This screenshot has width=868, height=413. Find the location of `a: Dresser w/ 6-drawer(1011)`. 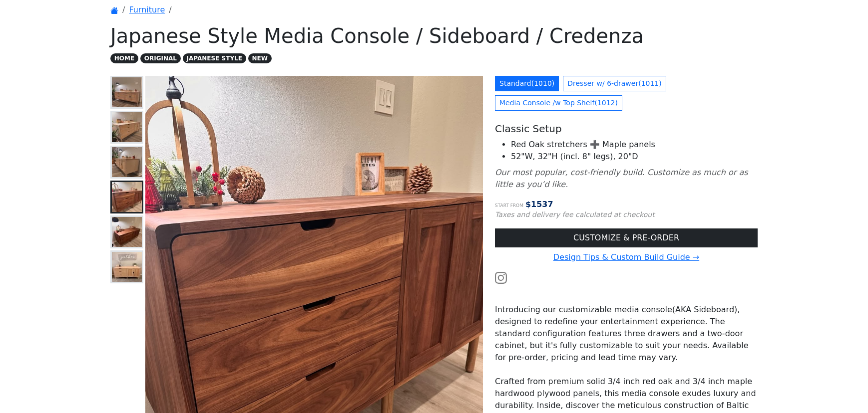

a: Dresser w/ 6-drawer(1011) is located at coordinates (614, 83).